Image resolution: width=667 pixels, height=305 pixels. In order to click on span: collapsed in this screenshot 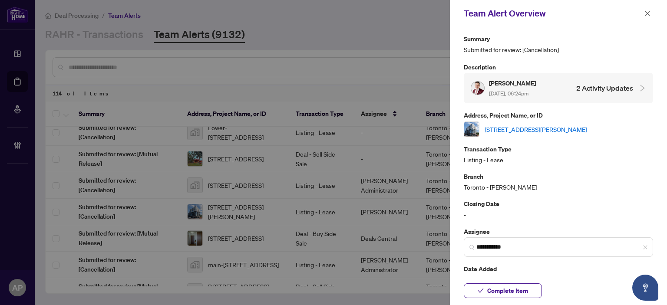, I will do `click(642, 88)`.